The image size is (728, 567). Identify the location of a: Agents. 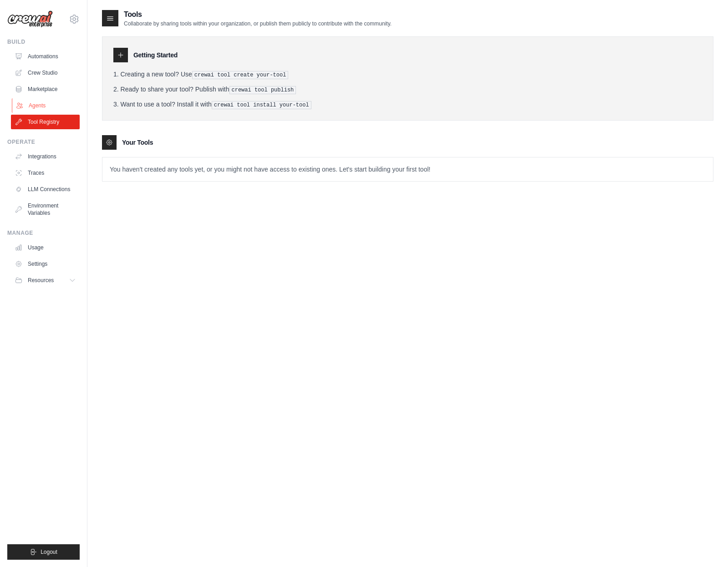
(46, 106).